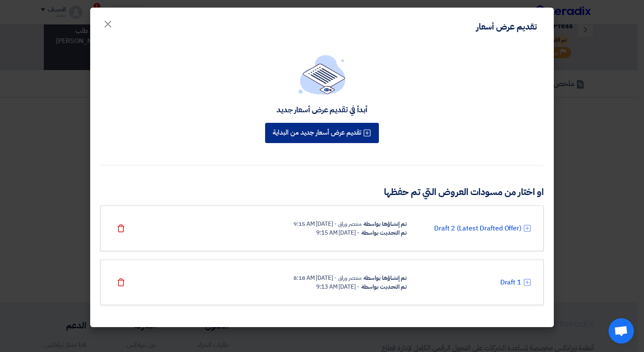 The height and width of the screenshot is (352, 644). Describe the element at coordinates (621, 331) in the screenshot. I see `div: Open chat` at that location.